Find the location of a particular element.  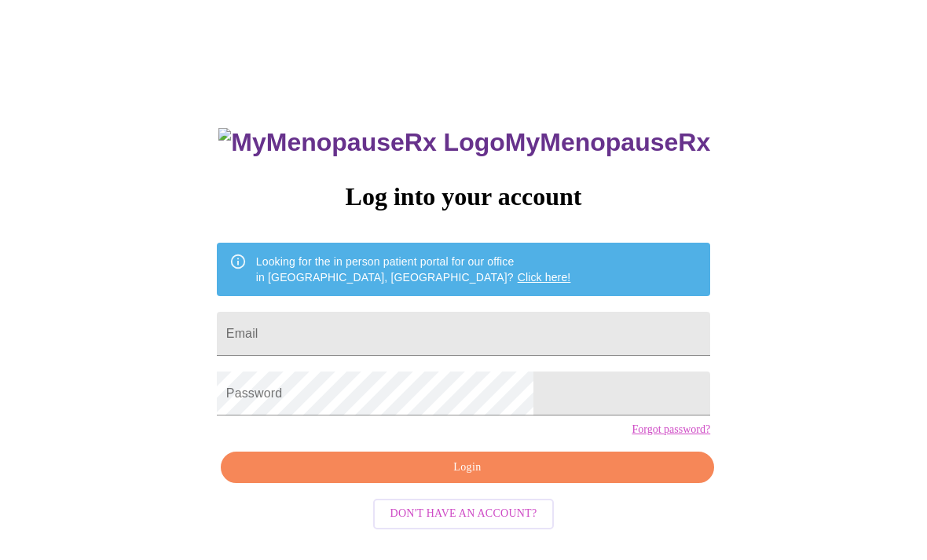

span: Don't have an account? is located at coordinates (464, 514).